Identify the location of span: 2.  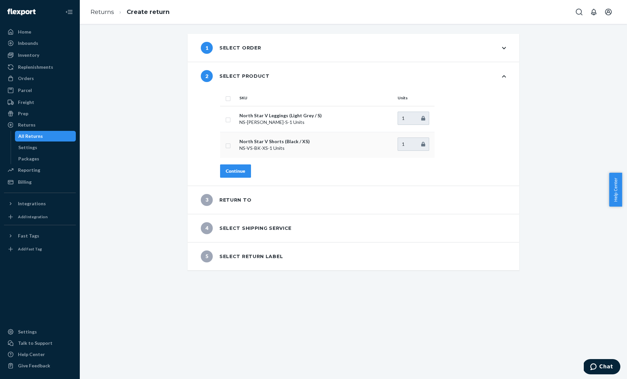
(207, 76).